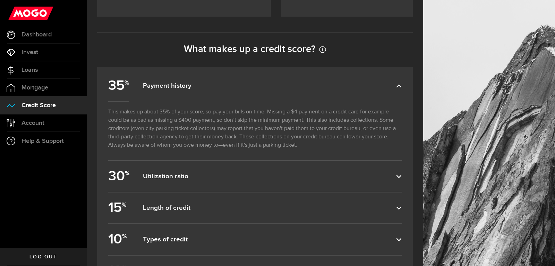 The width and height of the screenshot is (555, 266). Describe the element at coordinates (119, 240) in the screenshot. I see `b: 10` at that location.